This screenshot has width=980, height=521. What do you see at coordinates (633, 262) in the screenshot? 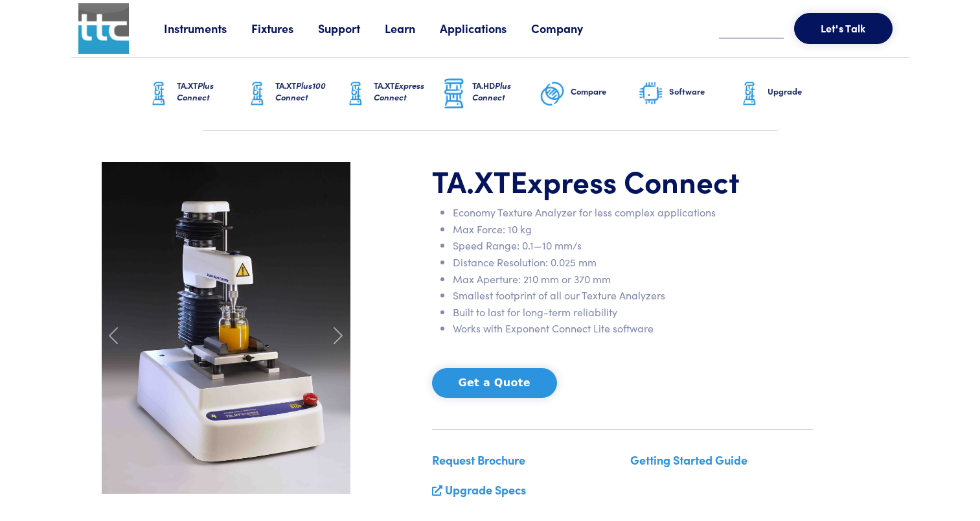
I see `li: Distance Resolution: 0.025 mm` at bounding box center [633, 262].